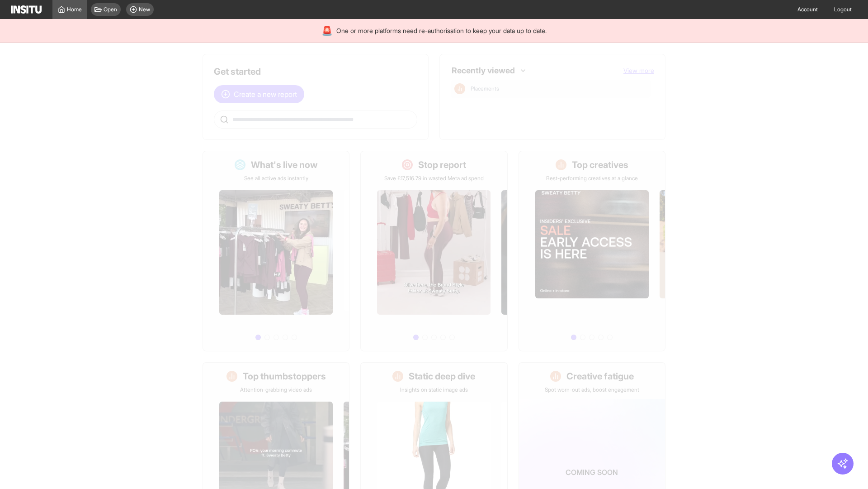 This screenshot has width=868, height=489. I want to click on span: Open, so click(110, 10).